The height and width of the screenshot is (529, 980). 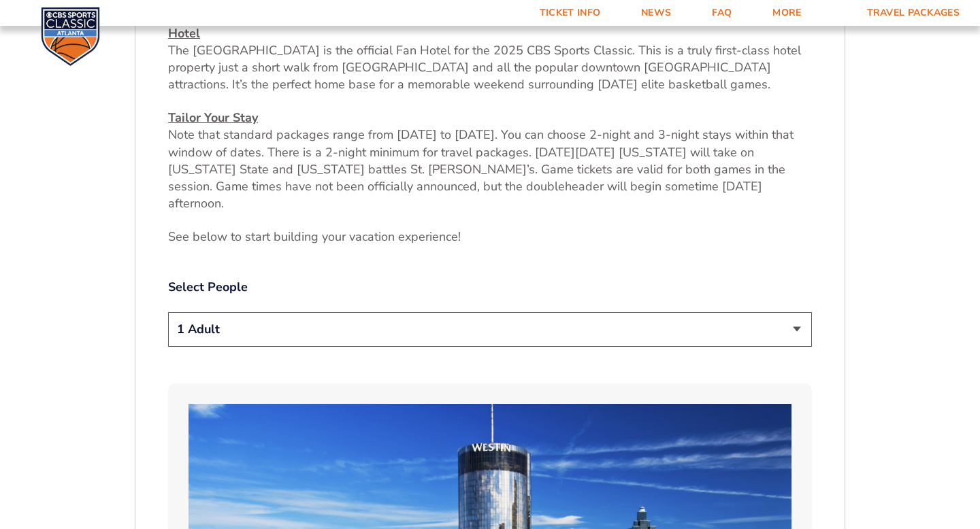 I want to click on img: CBS Sports Classic, so click(x=70, y=36).